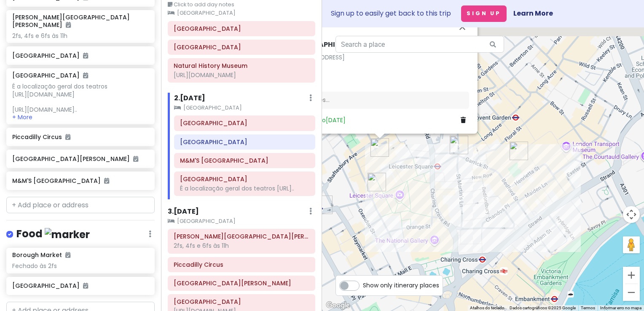  What do you see at coordinates (80, 266) in the screenshot?
I see `div: Fechado às 2fs` at bounding box center [80, 266].